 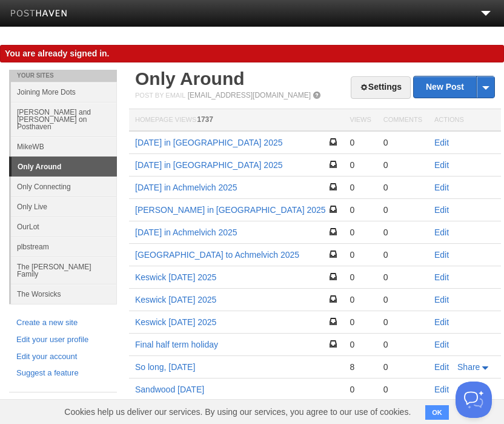 I want to click on a: OurLot, so click(x=64, y=226).